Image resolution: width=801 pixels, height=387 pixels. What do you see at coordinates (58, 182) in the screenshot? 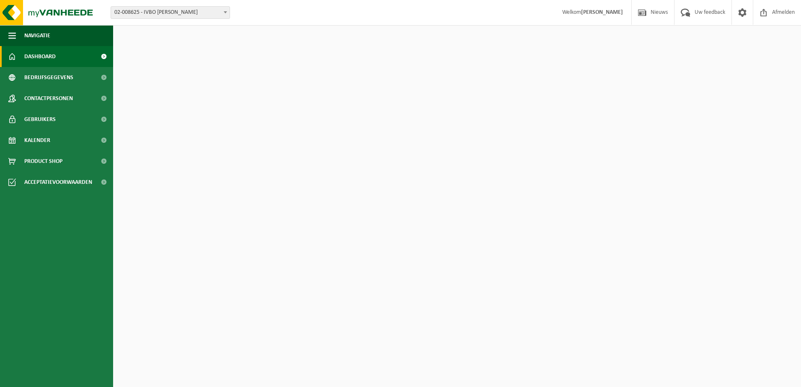
I see `span: Acceptatievoorwaarden` at bounding box center [58, 182].